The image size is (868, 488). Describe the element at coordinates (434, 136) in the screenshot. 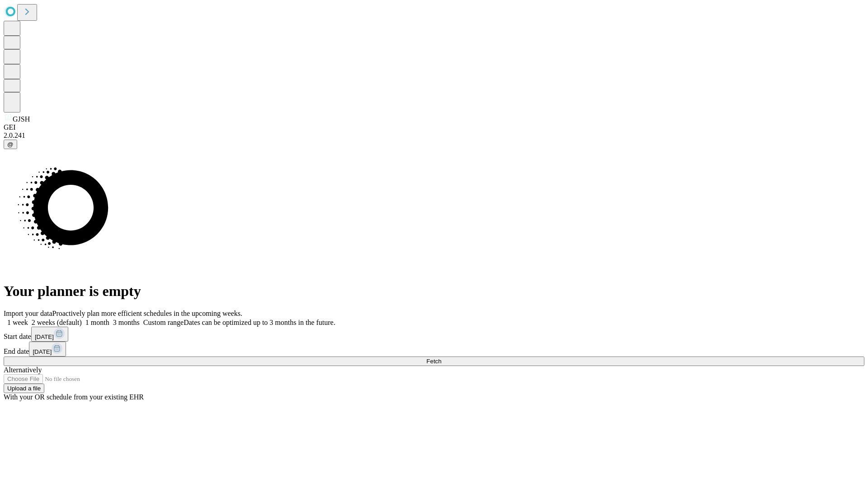

I see `div: 2.0.241` at that location.